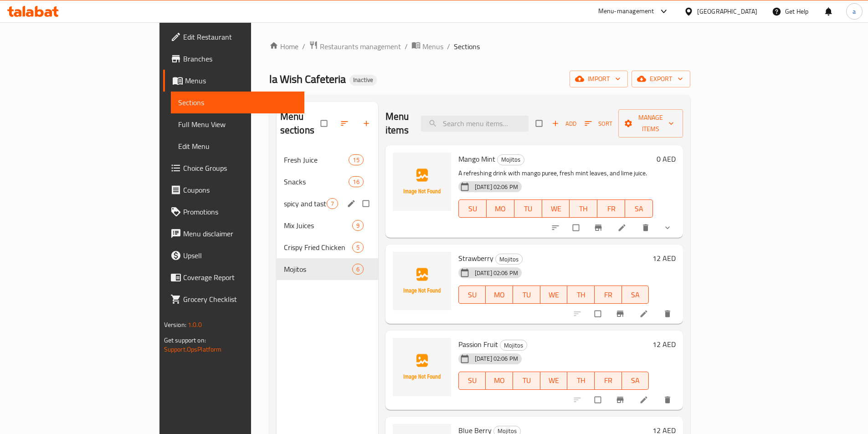 The width and height of the screenshot is (868, 434). I want to click on button: TH, so click(581, 295).